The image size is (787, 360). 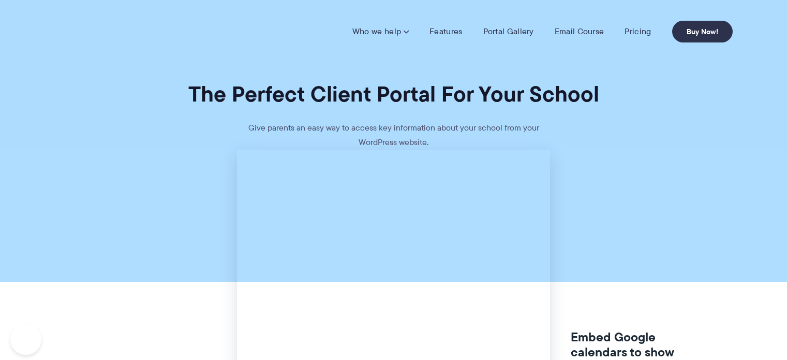 I want to click on a: Pricing, so click(x=637, y=32).